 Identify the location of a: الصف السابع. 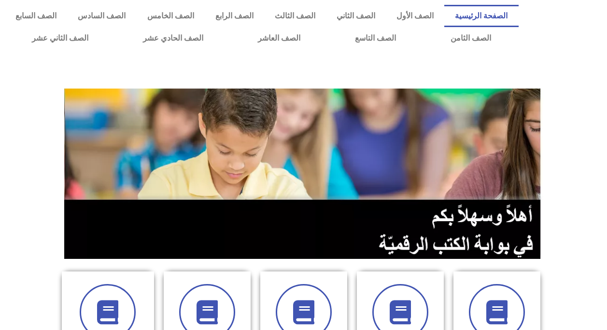
(36, 16).